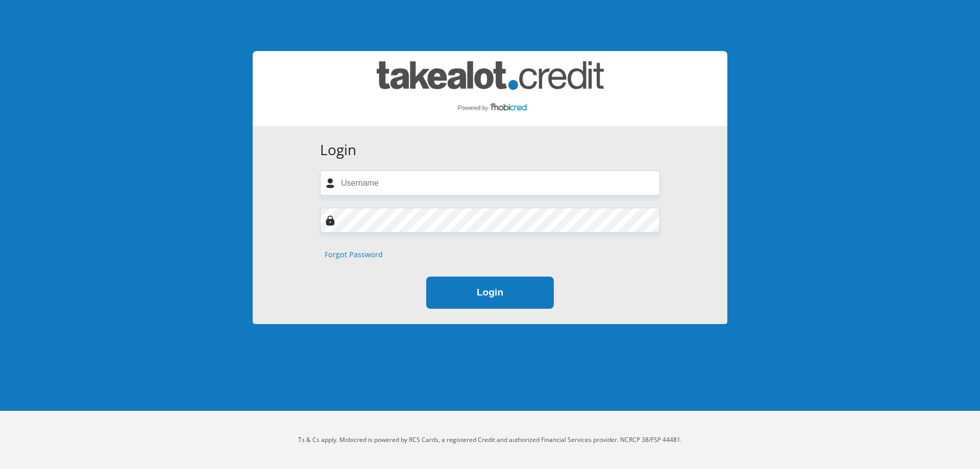 The height and width of the screenshot is (469, 980). I want to click on p: Ts & Cs apply. Mobicred is powered by RCS Cards, a registered Credit and authorized Financial Ser..., so click(490, 439).